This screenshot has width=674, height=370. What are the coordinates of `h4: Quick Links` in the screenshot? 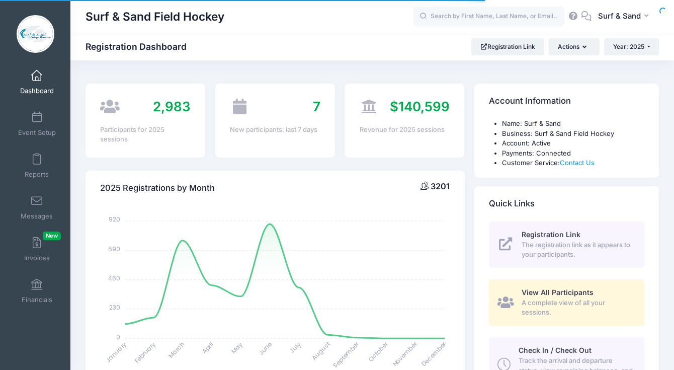 It's located at (512, 203).